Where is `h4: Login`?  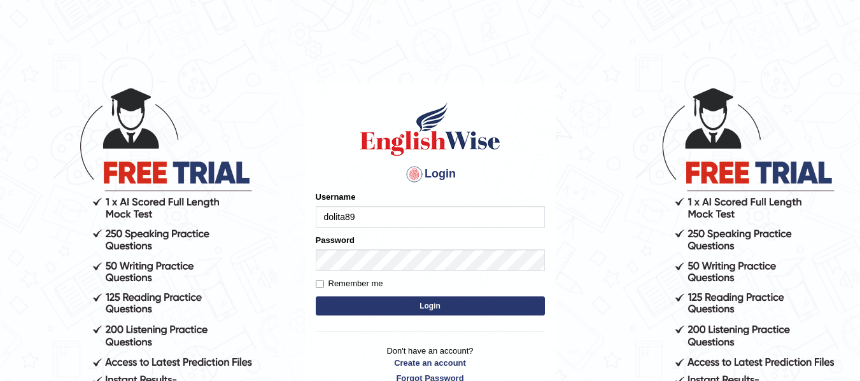
h4: Login is located at coordinates (430, 174).